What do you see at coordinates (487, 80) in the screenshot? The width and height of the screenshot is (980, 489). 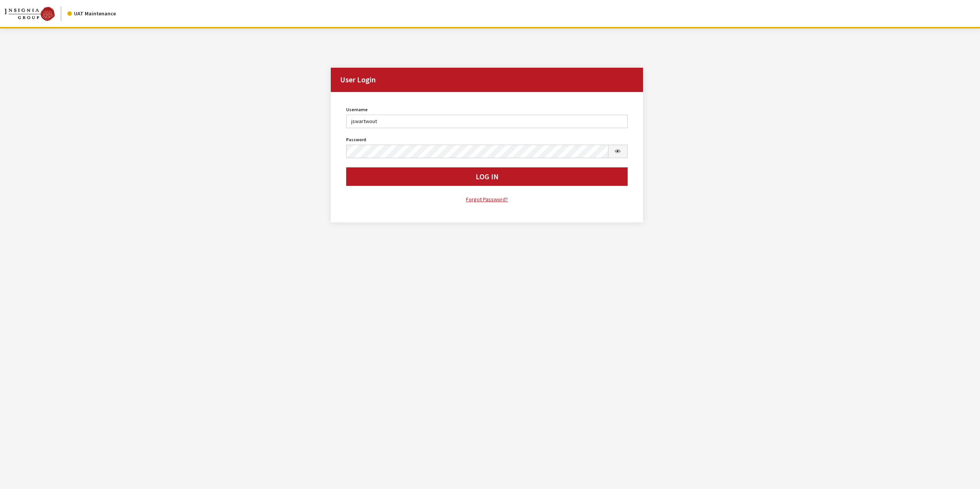 I see `h2: User Login` at bounding box center [487, 80].